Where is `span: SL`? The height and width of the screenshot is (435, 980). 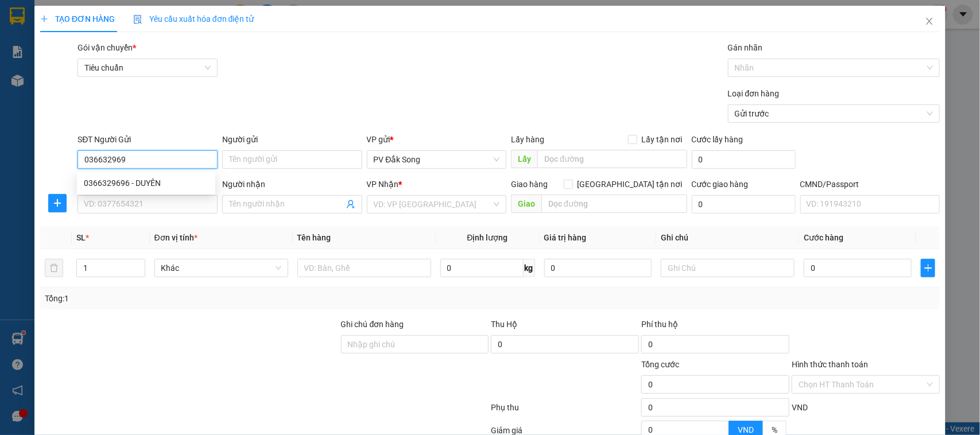 span: SL is located at coordinates (81, 238).